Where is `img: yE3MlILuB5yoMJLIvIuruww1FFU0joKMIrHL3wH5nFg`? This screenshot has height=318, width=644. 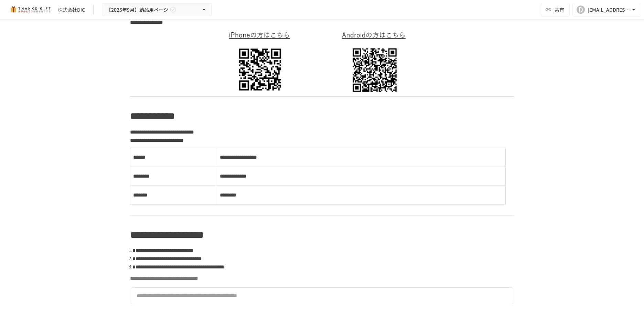 img: yE3MlILuB5yoMJLIvIuruww1FFU0joKMIrHL3wH5nFg is located at coordinates (322, 62).